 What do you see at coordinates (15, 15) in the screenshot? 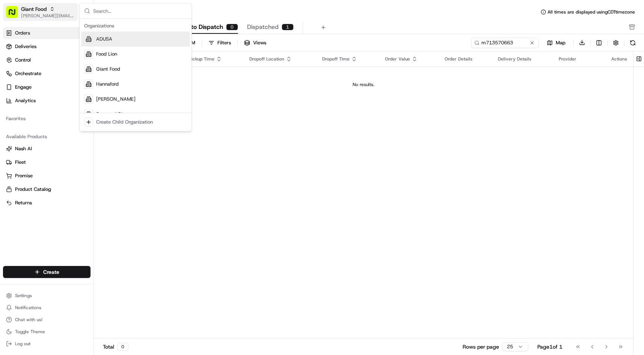
I see `img: Nash` at bounding box center [15, 15].